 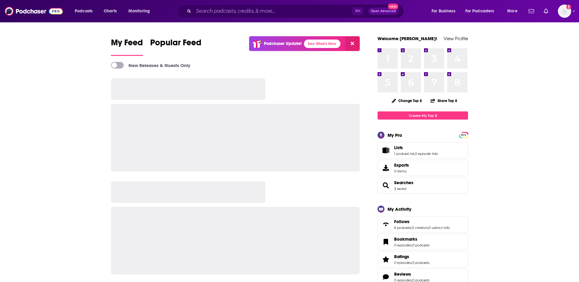 I want to click on button: Change Top 8, so click(x=407, y=100).